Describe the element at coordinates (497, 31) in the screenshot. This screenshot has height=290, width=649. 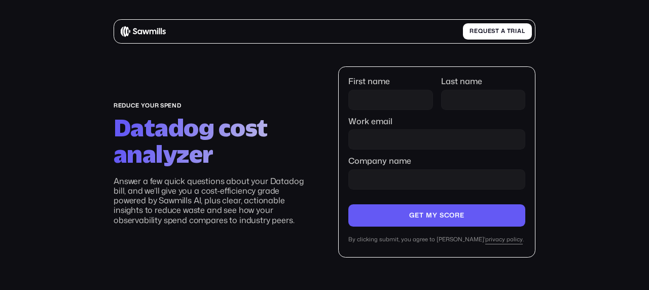
I see `a: Requestatrial` at that location.